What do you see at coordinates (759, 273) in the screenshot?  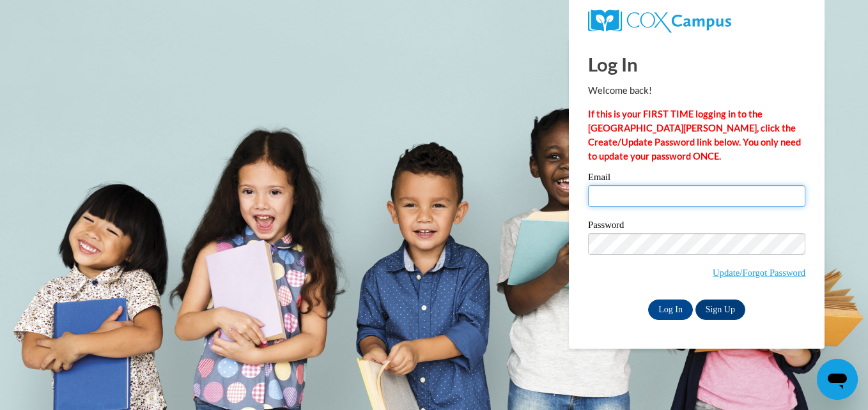 I see `a: Update/Forgot Password` at bounding box center [759, 273].